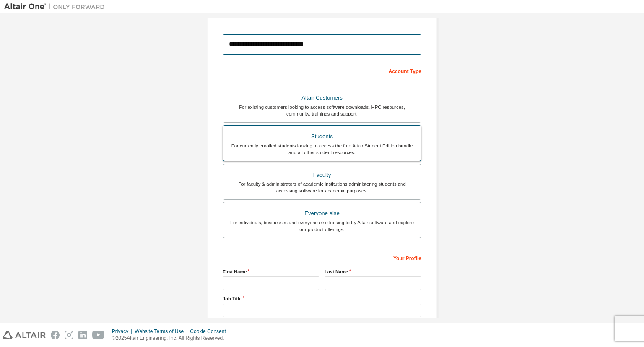 Image resolution: width=644 pixels, height=347 pixels. Describe the element at coordinates (322, 136) in the screenshot. I see `div: Students` at that location.